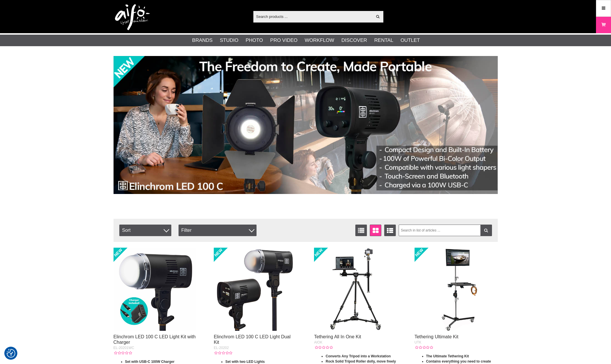 The width and height of the screenshot is (611, 364). I want to click on a: Studio, so click(229, 40).